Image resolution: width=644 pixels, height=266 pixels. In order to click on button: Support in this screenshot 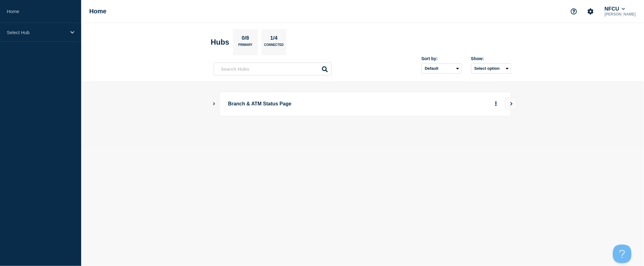, I will do `click(574, 12)`.